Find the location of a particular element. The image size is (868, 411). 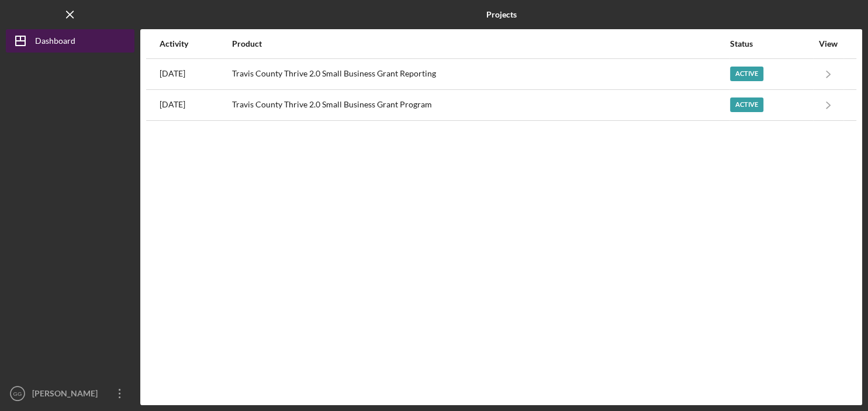

div: Activity is located at coordinates (195, 44).